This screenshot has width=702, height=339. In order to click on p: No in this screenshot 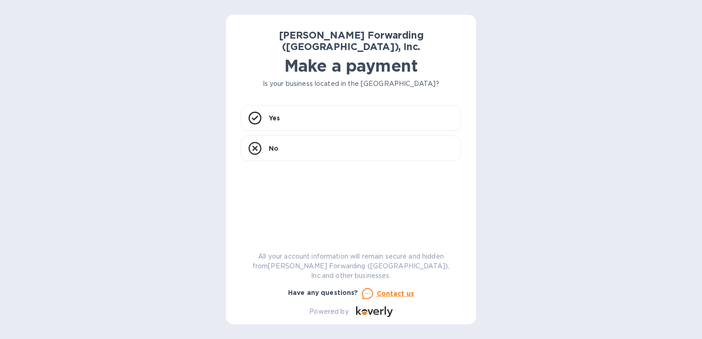, I will do `click(274, 148)`.